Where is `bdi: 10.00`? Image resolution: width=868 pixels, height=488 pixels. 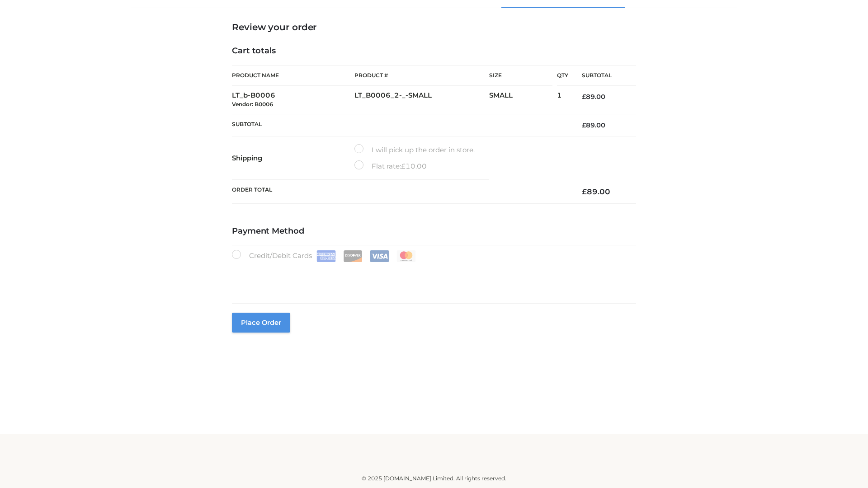
bdi: 10.00 is located at coordinates (413, 166).